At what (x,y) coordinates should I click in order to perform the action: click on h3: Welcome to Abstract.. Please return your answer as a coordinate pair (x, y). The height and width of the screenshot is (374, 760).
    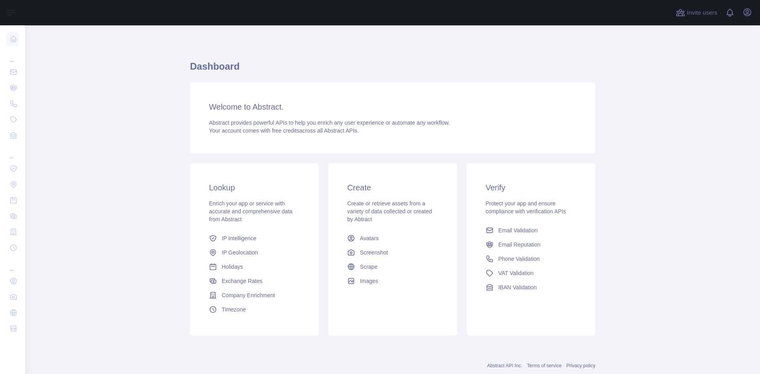
    Looking at the image, I should click on (392, 107).